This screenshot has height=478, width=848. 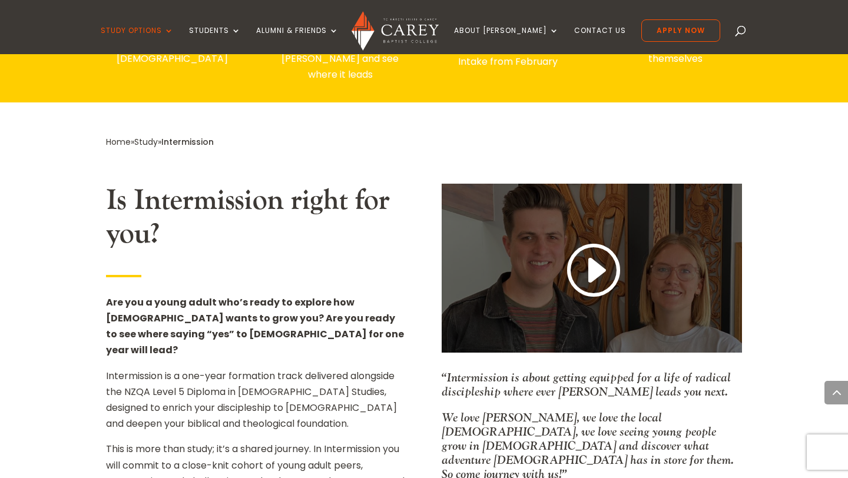 What do you see at coordinates (187, 142) in the screenshot?
I see `span: Intermission` at bounding box center [187, 142].